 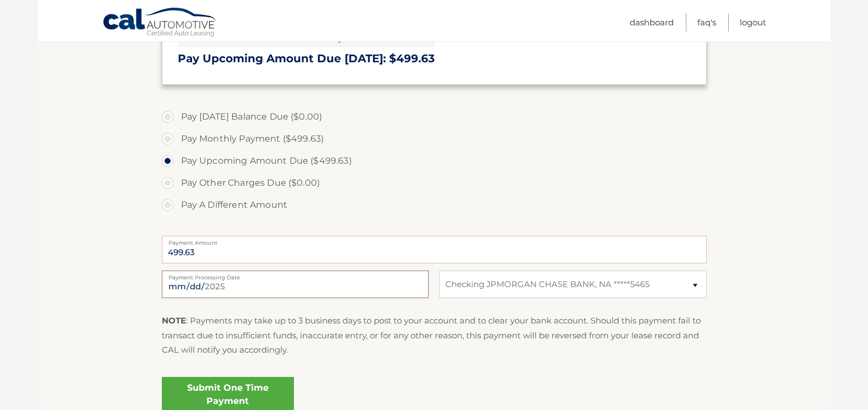 What do you see at coordinates (434, 205) in the screenshot?
I see `label: Pay A Different Amount` at bounding box center [434, 205].